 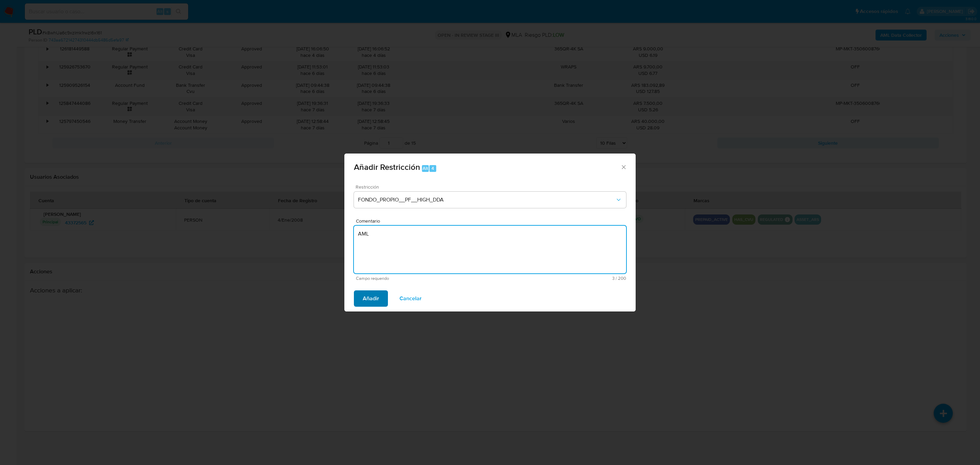 What do you see at coordinates (490, 199) in the screenshot?
I see `button: Restriction` at bounding box center [490, 199].